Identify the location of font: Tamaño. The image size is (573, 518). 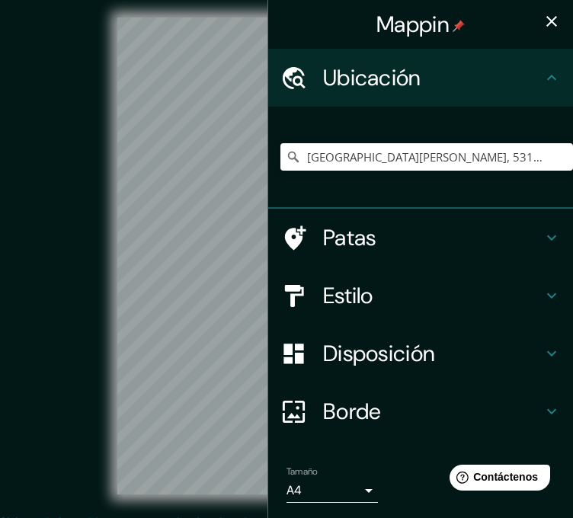
(302, 472).